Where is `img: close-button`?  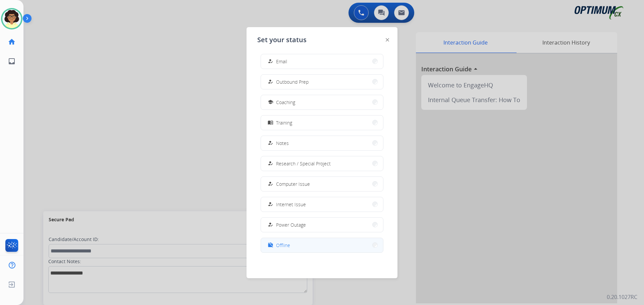 img: close-button is located at coordinates (387, 40).